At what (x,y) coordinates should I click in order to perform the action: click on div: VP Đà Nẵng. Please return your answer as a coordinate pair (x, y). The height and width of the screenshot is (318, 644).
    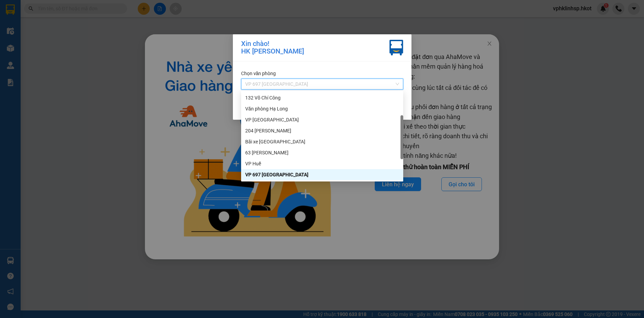
    Looking at the image, I should click on (322, 120).